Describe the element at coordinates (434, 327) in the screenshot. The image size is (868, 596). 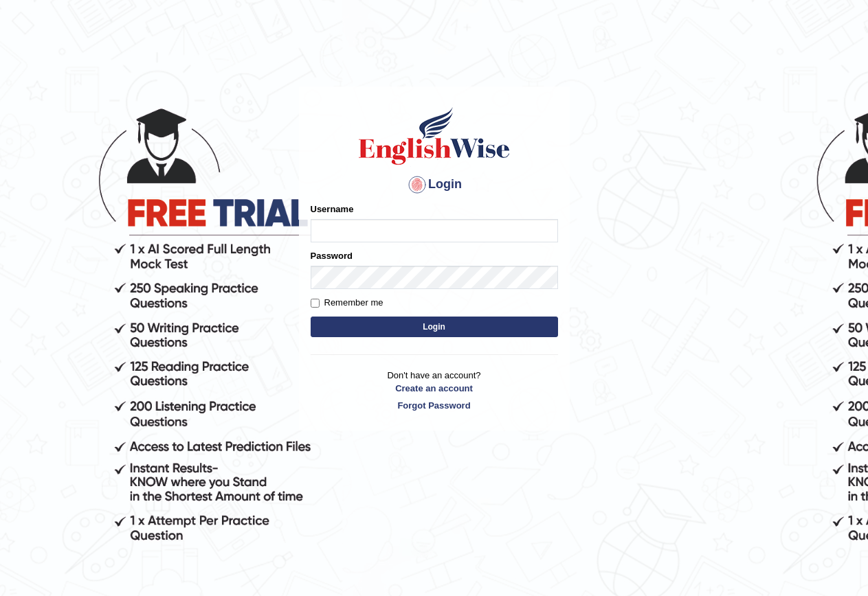
I see `button: Login` at that location.